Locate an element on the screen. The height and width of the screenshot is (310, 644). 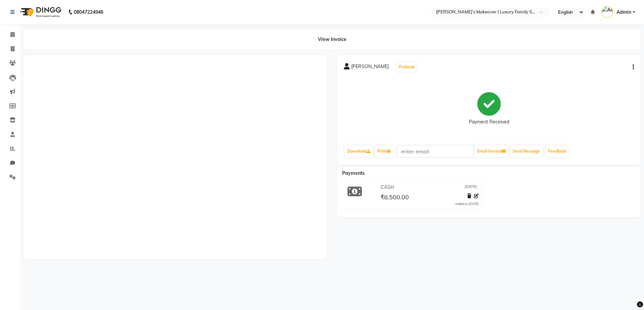
span: Payments is located at coordinates (353, 173).